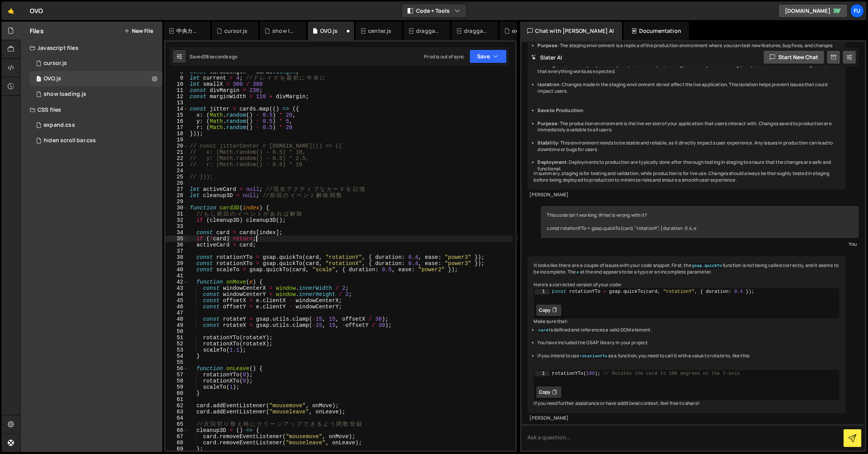 The width and height of the screenshot is (868, 454). Describe the element at coordinates (177, 344) in the screenshot. I see `div: 52` at that location.